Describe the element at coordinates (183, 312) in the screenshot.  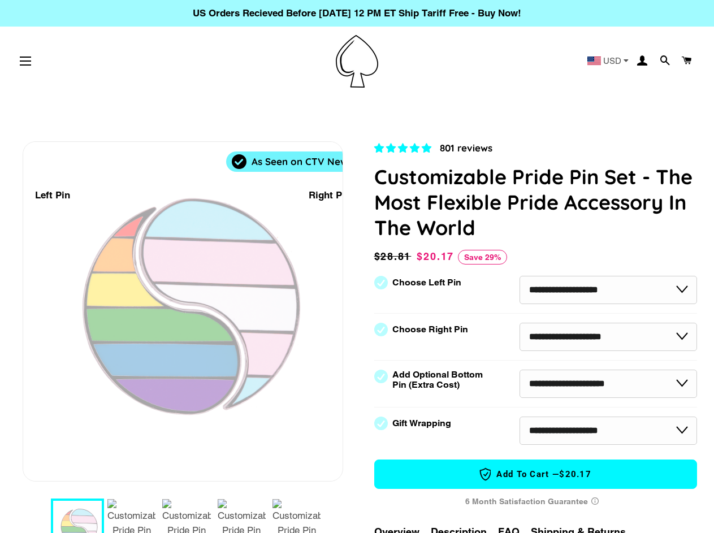
I see `div: 1 / 7` at that location.